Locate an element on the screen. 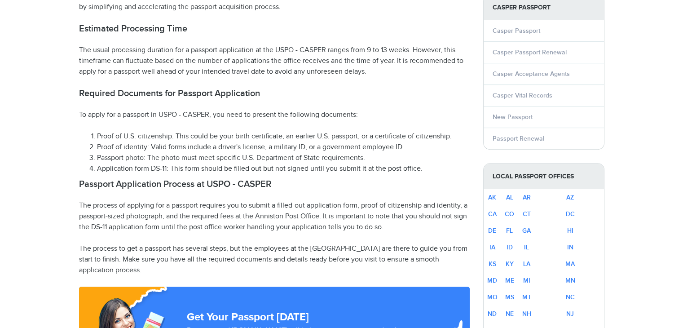 Image resolution: width=683 pixels, height=328 pixels. h2: Estimated Processing Time is located at coordinates (275, 29).